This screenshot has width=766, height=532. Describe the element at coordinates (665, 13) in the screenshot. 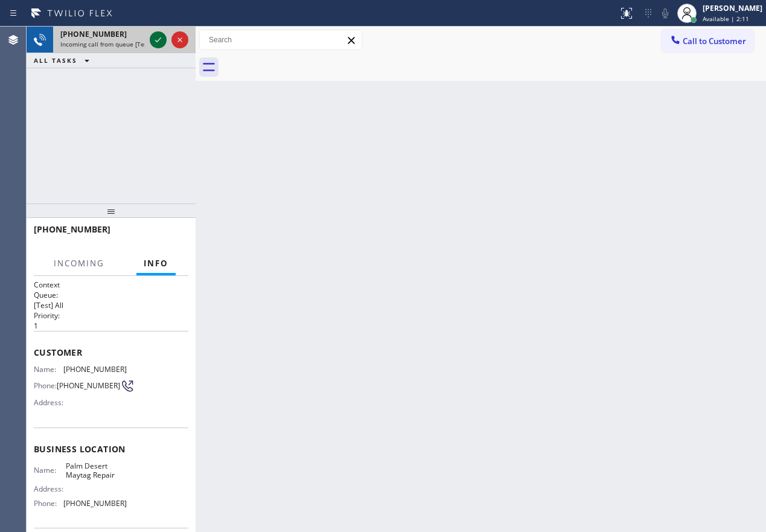

I see `button: Mute` at that location.